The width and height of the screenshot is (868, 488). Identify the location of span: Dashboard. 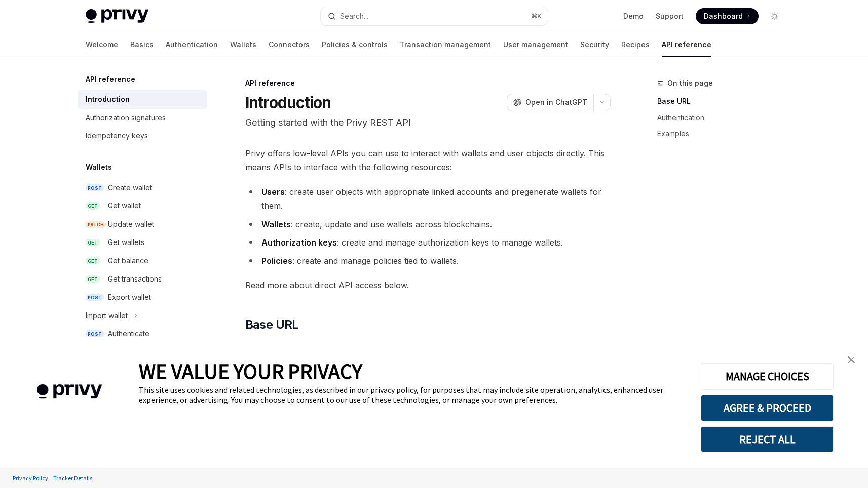
(723, 16).